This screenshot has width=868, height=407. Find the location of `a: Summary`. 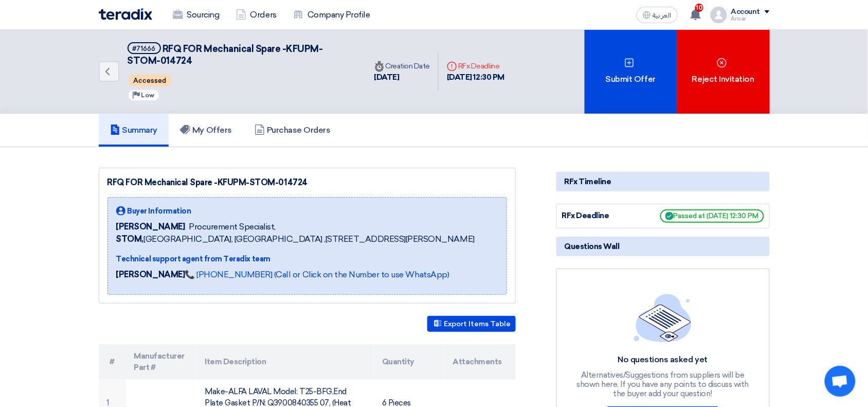

a: Summary is located at coordinates (134, 130).